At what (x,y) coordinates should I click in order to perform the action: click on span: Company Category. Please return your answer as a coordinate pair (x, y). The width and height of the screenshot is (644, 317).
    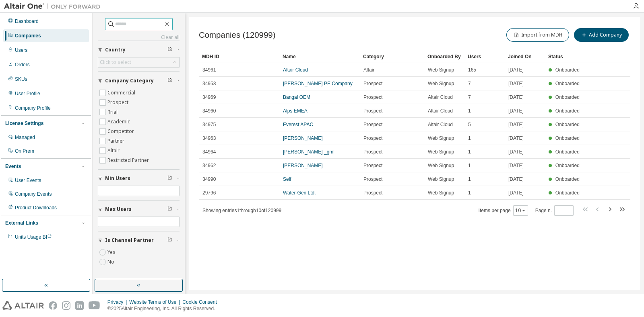
    Looking at the image, I should click on (129, 81).